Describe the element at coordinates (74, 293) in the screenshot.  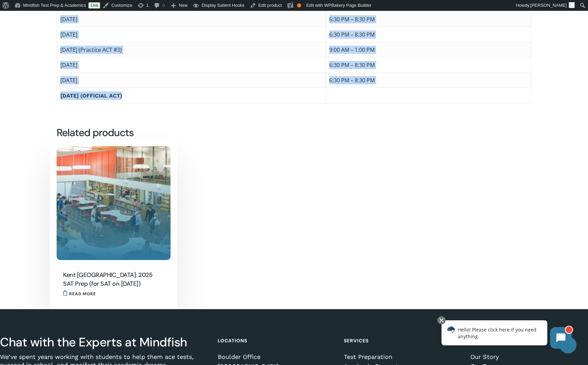
I see `bdi: 1,199.00` at that location.